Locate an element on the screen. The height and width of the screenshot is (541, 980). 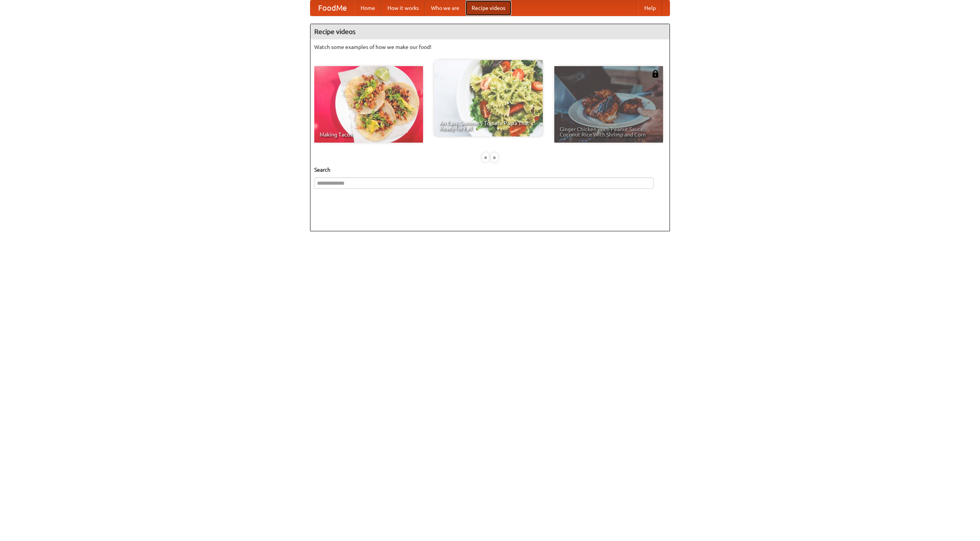
img: 483408.png is located at coordinates (655, 74).